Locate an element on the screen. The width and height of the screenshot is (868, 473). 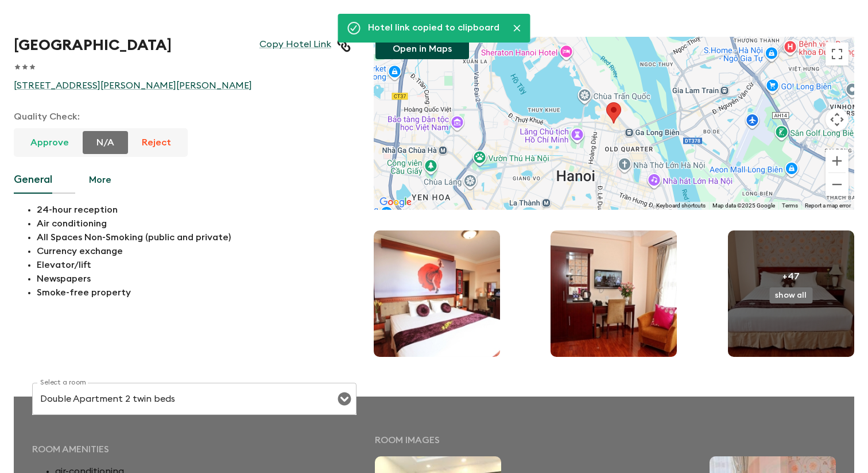
img: Google is located at coordinates (396, 202).